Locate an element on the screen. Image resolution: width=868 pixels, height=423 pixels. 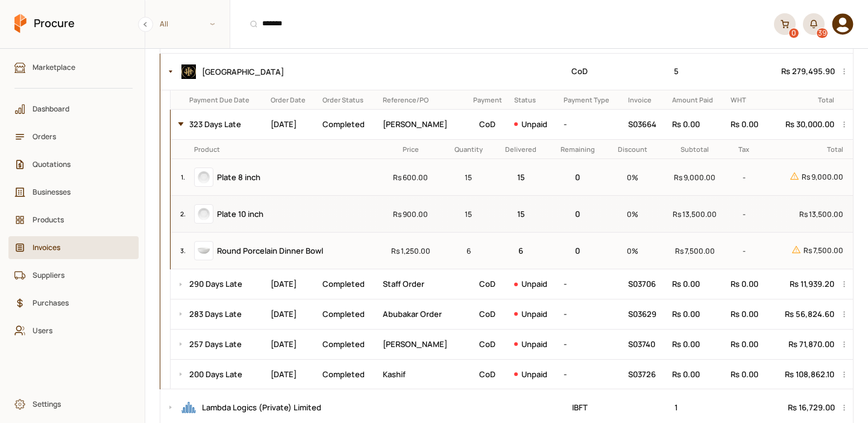
th: Reference/PO is located at coordinates (422, 100).